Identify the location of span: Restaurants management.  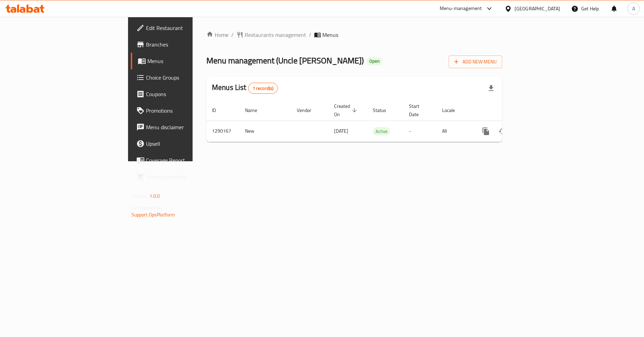
(275, 35).